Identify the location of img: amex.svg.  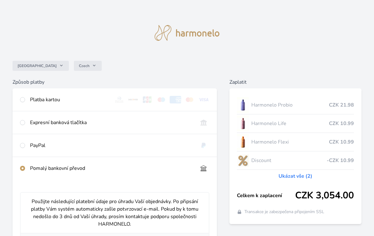
(175, 100).